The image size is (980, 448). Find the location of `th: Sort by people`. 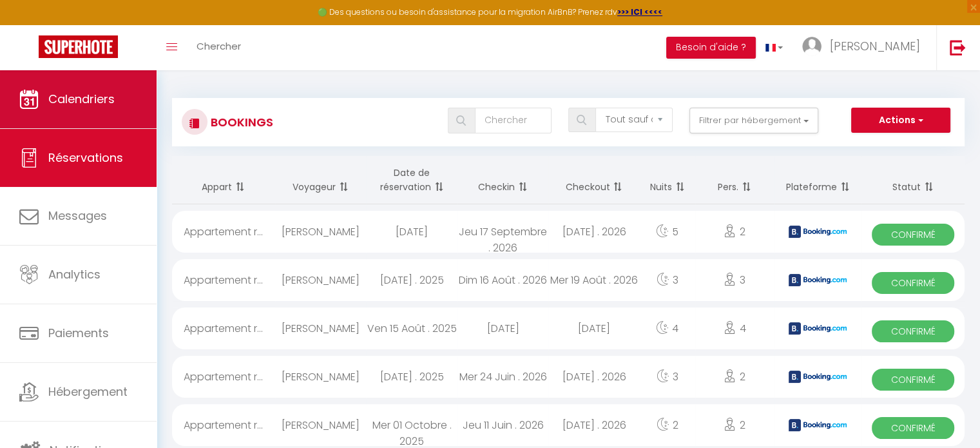

th: Sort by people is located at coordinates (735, 180).